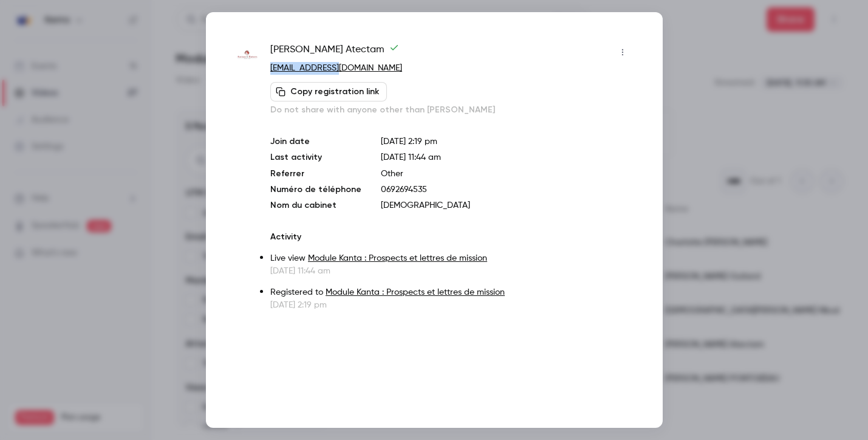 The image size is (868, 440). What do you see at coordinates (316, 157) in the screenshot?
I see `p: Last activity` at bounding box center [316, 157].